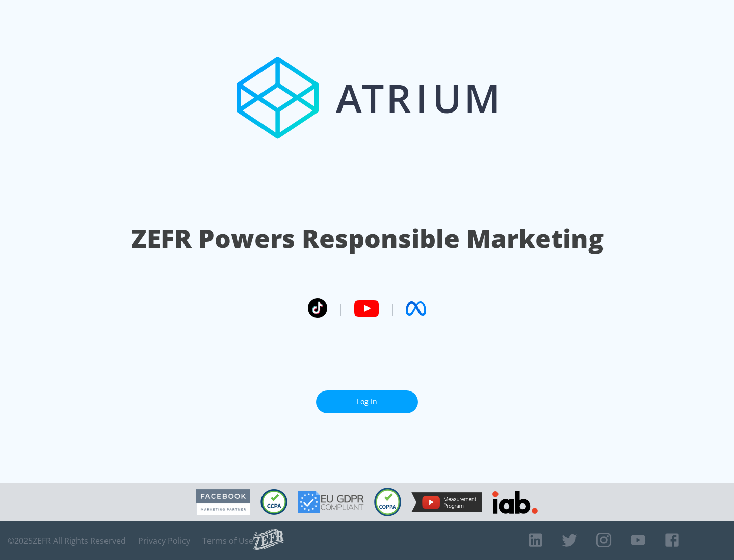 This screenshot has height=560, width=734. Describe the element at coordinates (274, 502) in the screenshot. I see `img: CCPA Compliant` at that location.